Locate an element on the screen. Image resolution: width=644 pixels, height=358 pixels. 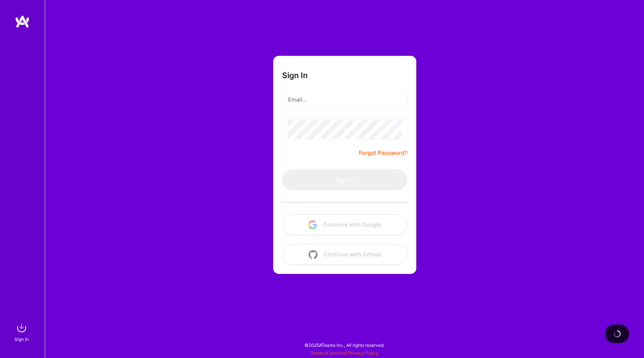
button: Continue with Google is located at coordinates (345, 225).